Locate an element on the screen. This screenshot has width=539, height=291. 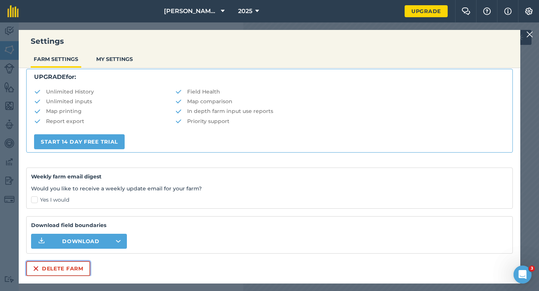
li: Report export is located at coordinates (104, 121).